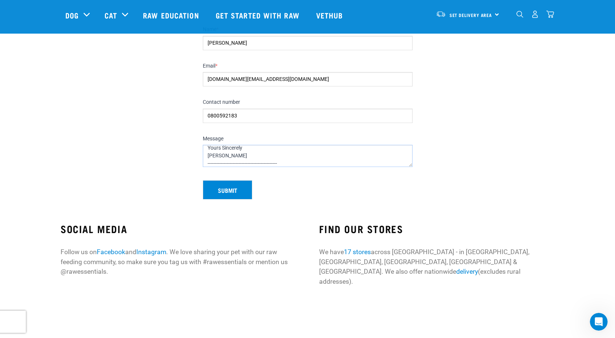 The image size is (615, 338). I want to click on a: Get started with Raw, so click(259, 15).